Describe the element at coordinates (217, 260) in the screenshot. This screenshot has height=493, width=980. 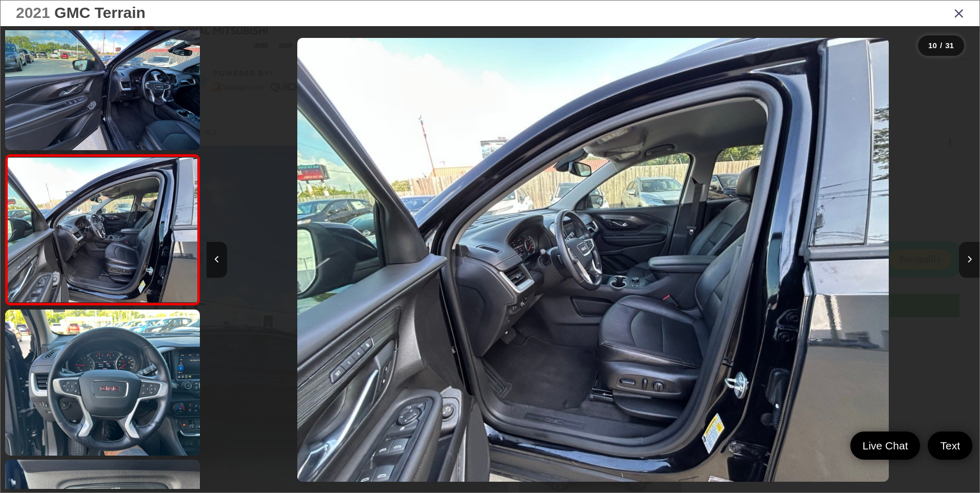
I see `button: Previous image` at that location.